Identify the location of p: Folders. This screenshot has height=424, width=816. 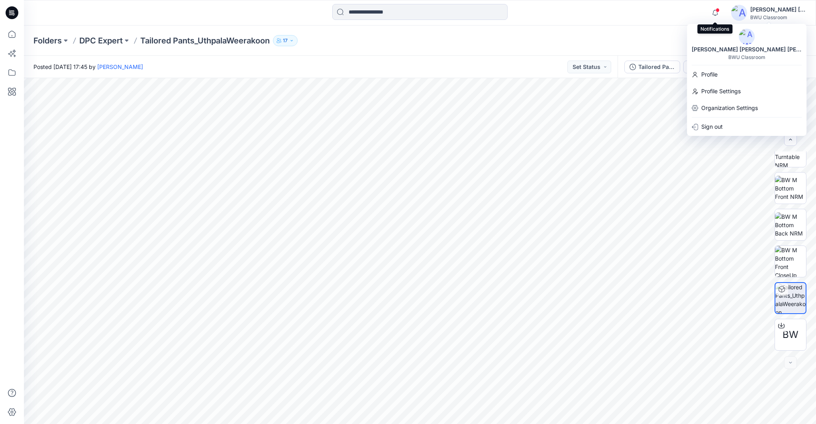
(47, 41).